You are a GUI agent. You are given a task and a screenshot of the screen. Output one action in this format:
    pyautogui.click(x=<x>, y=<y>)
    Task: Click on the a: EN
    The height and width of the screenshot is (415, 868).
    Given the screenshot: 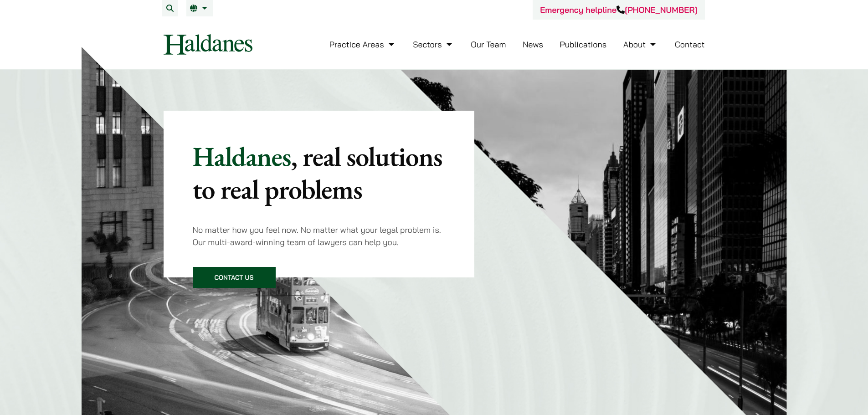 What is the action you would take?
    pyautogui.click(x=199, y=8)
    